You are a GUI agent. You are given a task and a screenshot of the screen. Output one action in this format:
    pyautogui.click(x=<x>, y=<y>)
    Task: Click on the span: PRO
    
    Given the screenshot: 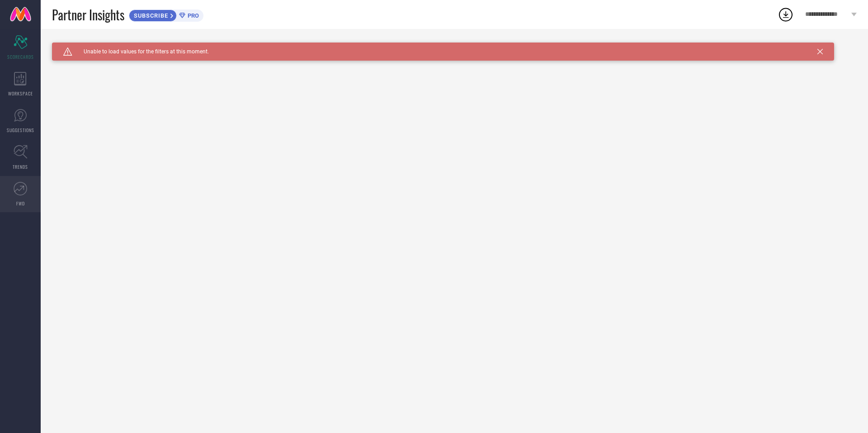 What is the action you would take?
    pyautogui.click(x=192, y=15)
    